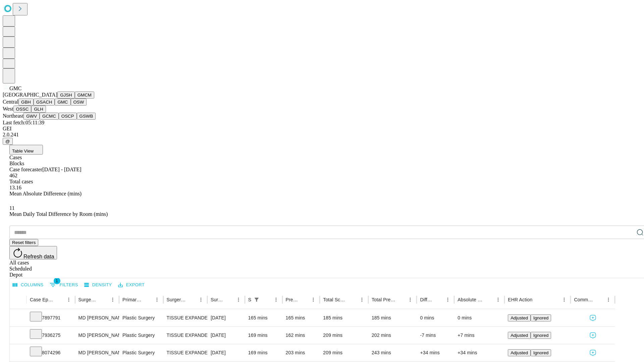 Image resolution: width=644 pixels, height=362 pixels. I want to click on div: 162 mins, so click(301, 335).